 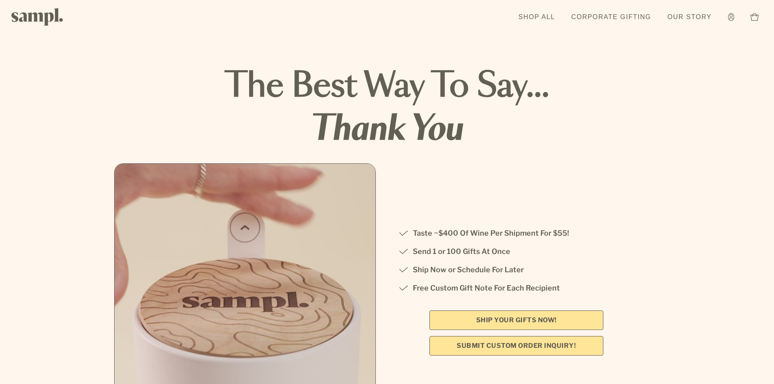 I want to click on li: Free Custom Gift Note For Each Recipient, so click(x=516, y=288).